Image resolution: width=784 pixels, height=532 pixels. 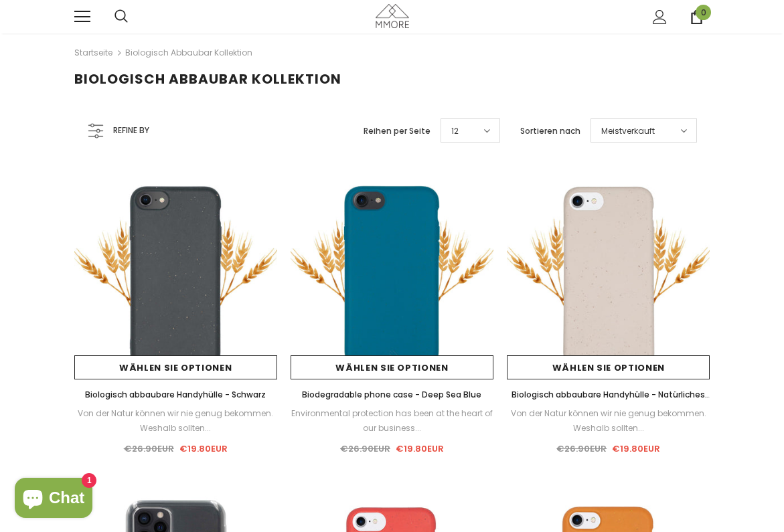 I want to click on a: Biologisch abbaubar Kollektion, so click(x=189, y=52).